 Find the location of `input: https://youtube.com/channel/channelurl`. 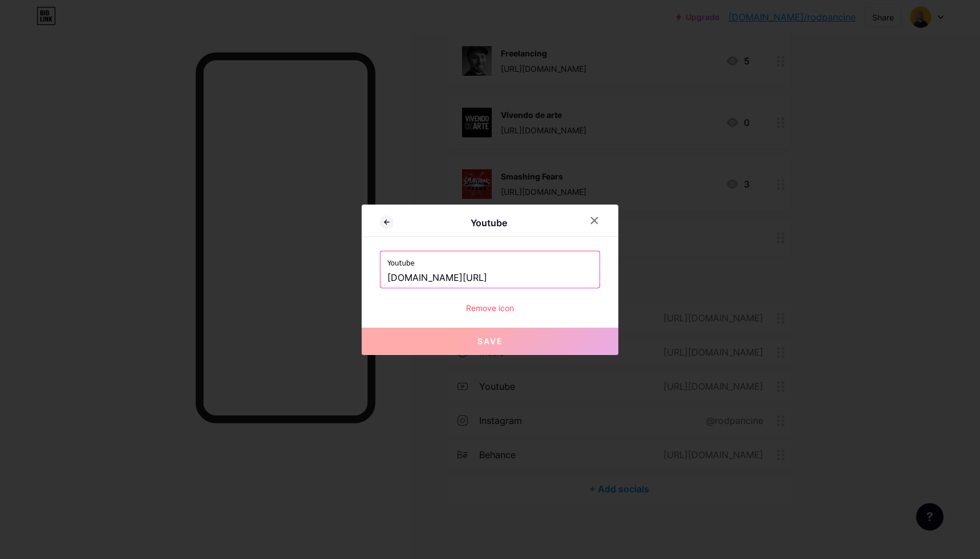

input: https://youtube.com/channel/channelurl is located at coordinates (490, 278).